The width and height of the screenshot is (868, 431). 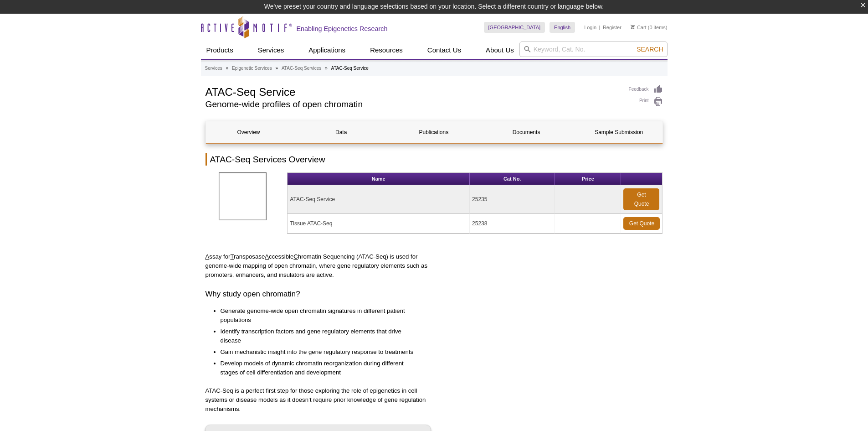 What do you see at coordinates (378, 179) in the screenshot?
I see `th: Name` at bounding box center [378, 179].